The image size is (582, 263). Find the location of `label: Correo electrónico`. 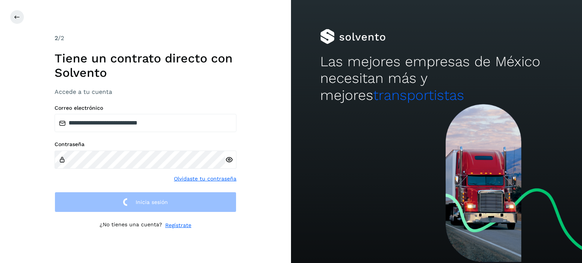

label: Correo electrónico is located at coordinates (145, 108).